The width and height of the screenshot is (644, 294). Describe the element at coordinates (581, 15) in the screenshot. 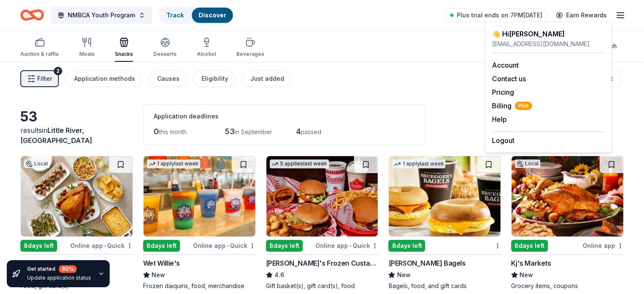

I see `a: Earn Rewards` at that location.